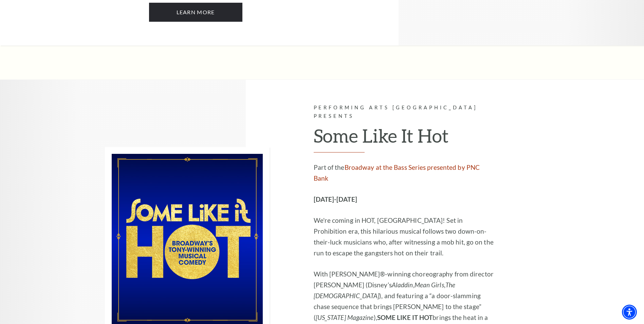  What do you see at coordinates (405, 317) in the screenshot?
I see `strong: SOME LIKE IT HOT` at bounding box center [405, 317].